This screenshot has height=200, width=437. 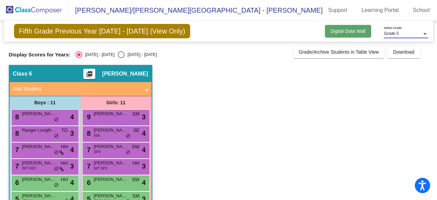 I want to click on span: 9, so click(x=88, y=117).